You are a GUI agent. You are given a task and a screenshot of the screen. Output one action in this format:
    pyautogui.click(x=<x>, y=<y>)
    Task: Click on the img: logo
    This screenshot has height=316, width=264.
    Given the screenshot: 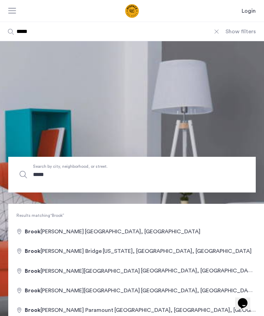 What is the action you would take?
    pyautogui.click(x=132, y=11)
    